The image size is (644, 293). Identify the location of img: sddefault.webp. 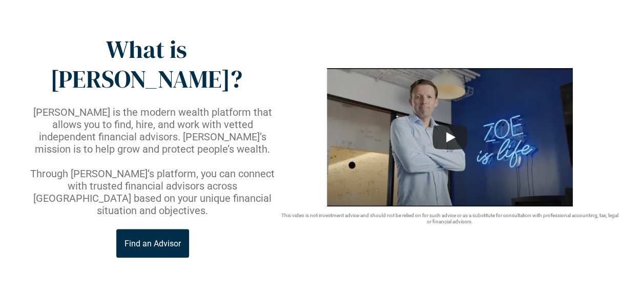
(450, 138).